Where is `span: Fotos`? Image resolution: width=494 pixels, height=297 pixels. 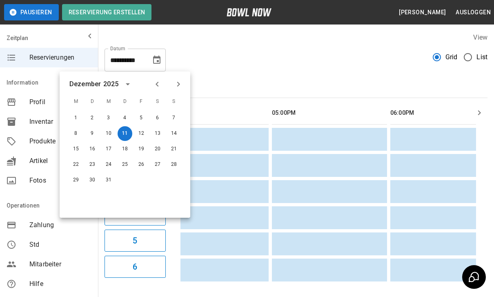 span: Fotos is located at coordinates (60, 180).